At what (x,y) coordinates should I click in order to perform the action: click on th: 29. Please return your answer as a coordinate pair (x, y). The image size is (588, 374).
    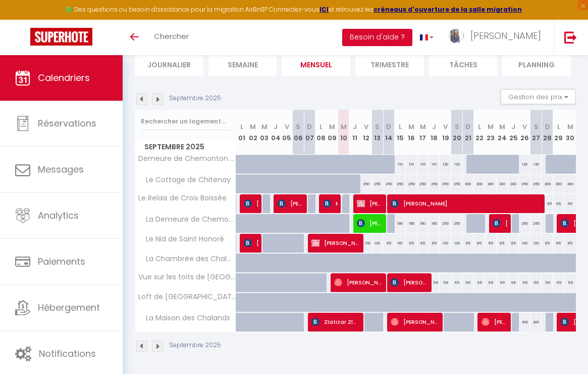
    Looking at the image, I should click on (559, 132).